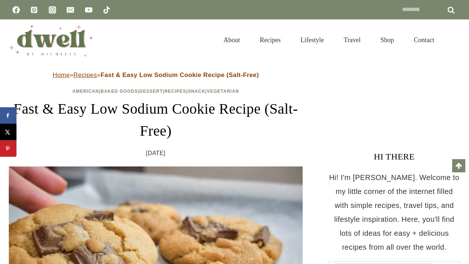 This screenshot has height=264, width=469. Describe the element at coordinates (89, 10) in the screenshot. I see `a: YouTube` at that location.